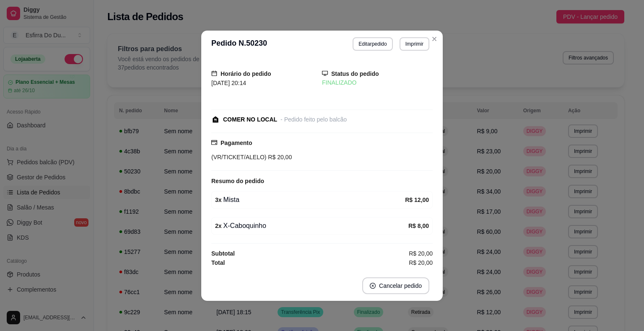  What do you see at coordinates (236, 143) in the screenshot?
I see `strong: Pagamento` at bounding box center [236, 143].